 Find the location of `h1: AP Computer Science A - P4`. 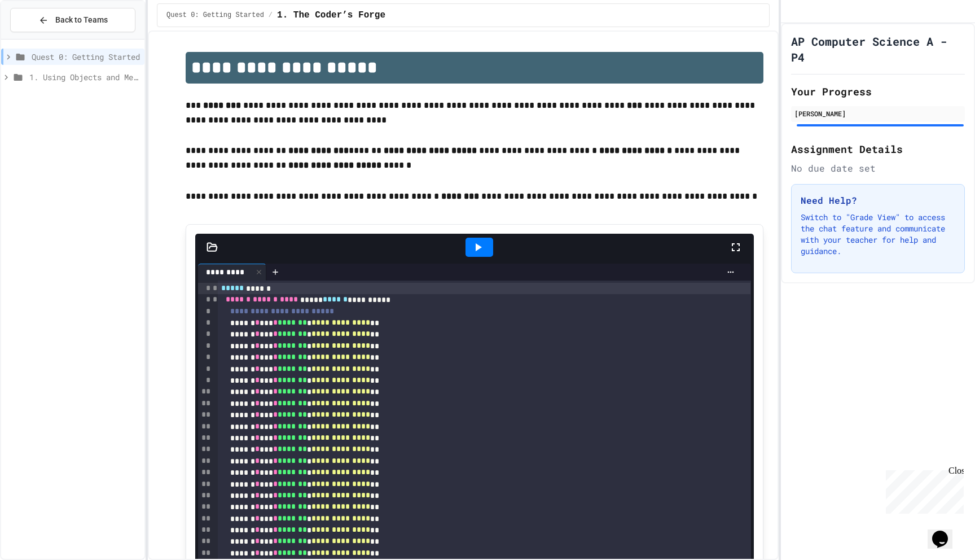

h1: AP Computer Science A - P4 is located at coordinates (878, 49).